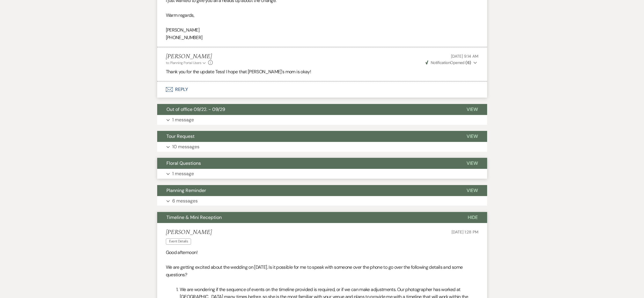  Describe the element at coordinates (196, 109) in the screenshot. I see `span: Out of office 09/22. - 09/29` at that location.